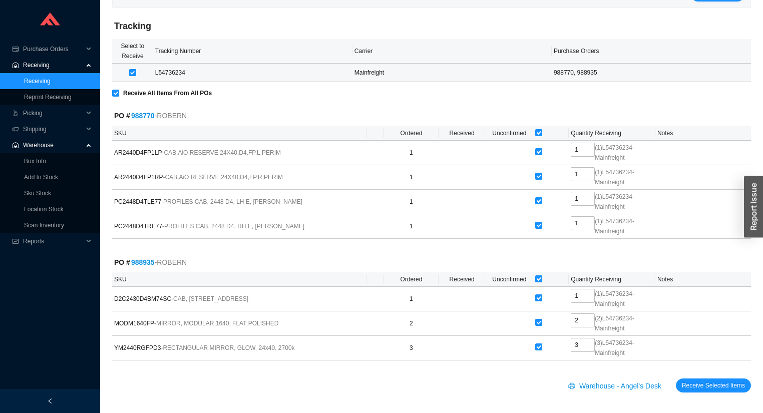  I want to click on a: Add to Stock, so click(41, 177).